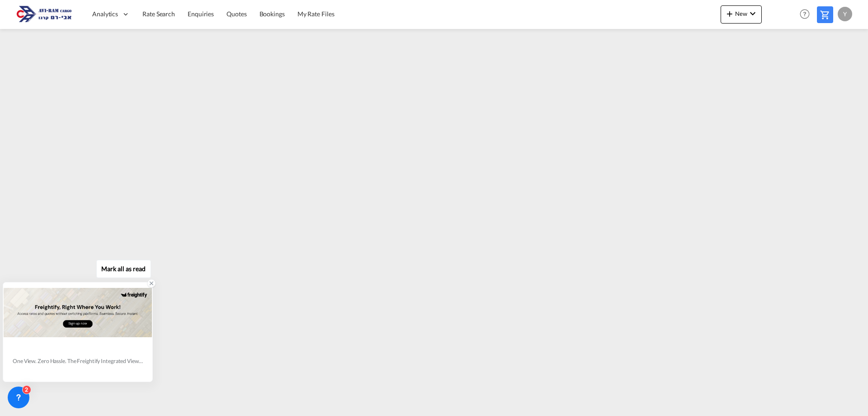 The width and height of the screenshot is (868, 416). What do you see at coordinates (741, 14) in the screenshot?
I see `button: icon-plus 400-fgNewicon-chevron-down` at bounding box center [741, 14].